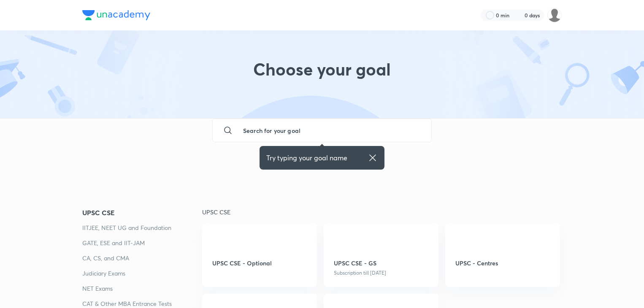 The image size is (644, 308). What do you see at coordinates (502, 263) in the screenshot?
I see `p: UPSC - Centres` at bounding box center [502, 263].